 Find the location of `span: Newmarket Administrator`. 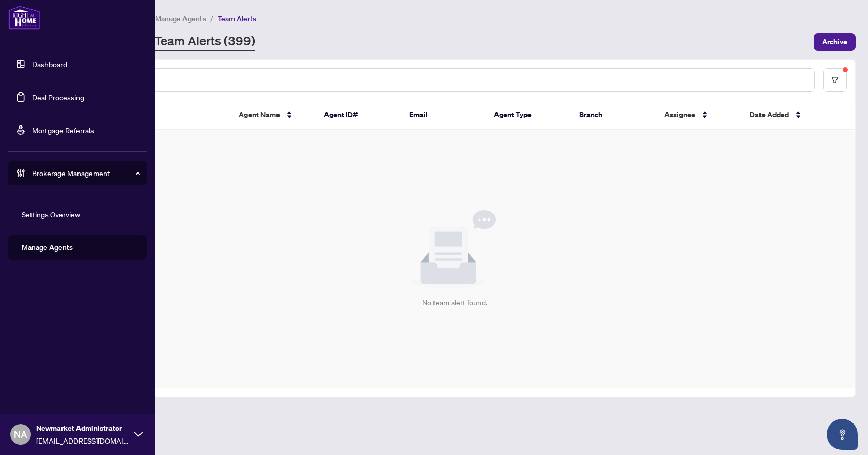

span: Newmarket Administrator is located at coordinates (83, 428).